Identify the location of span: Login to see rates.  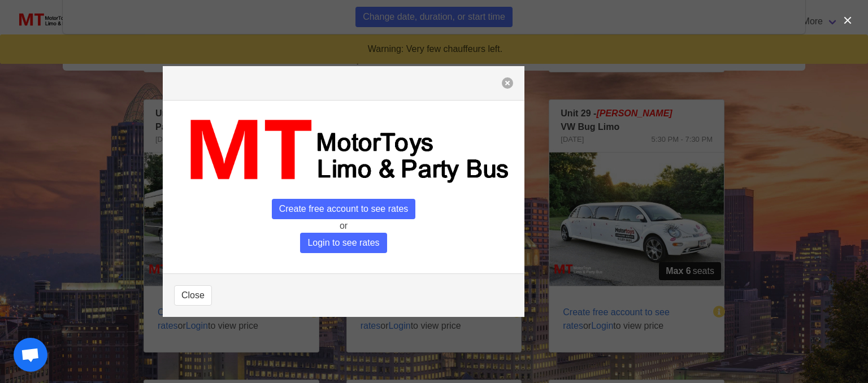
(343, 243).